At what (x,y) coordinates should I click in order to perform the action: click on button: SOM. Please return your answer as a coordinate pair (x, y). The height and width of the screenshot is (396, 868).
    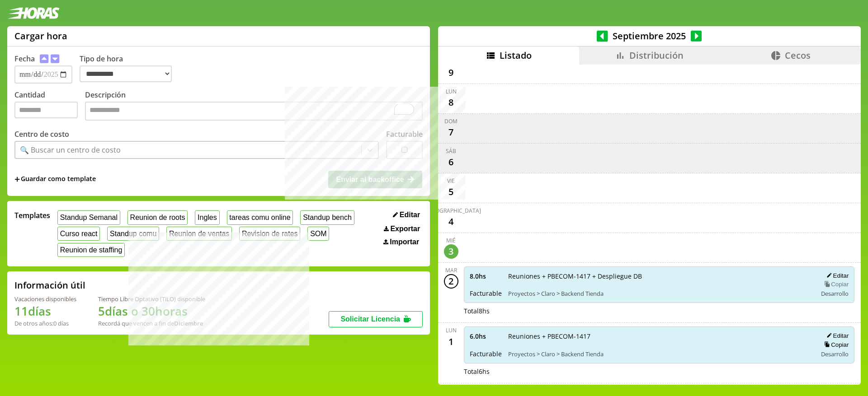
    Looking at the image, I should click on (319, 233).